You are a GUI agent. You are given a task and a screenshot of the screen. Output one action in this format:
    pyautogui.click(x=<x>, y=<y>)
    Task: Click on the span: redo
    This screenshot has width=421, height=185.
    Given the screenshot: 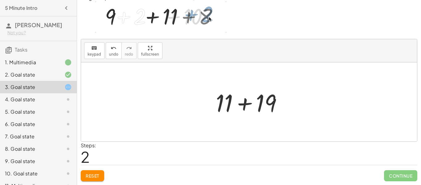 What is the action you would take?
    pyautogui.click(x=129, y=54)
    